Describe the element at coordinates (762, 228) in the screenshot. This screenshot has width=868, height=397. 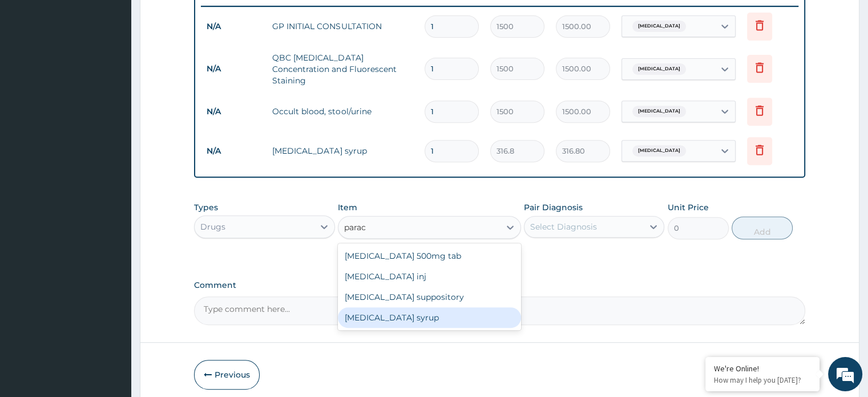
I see `button: Add` at that location.